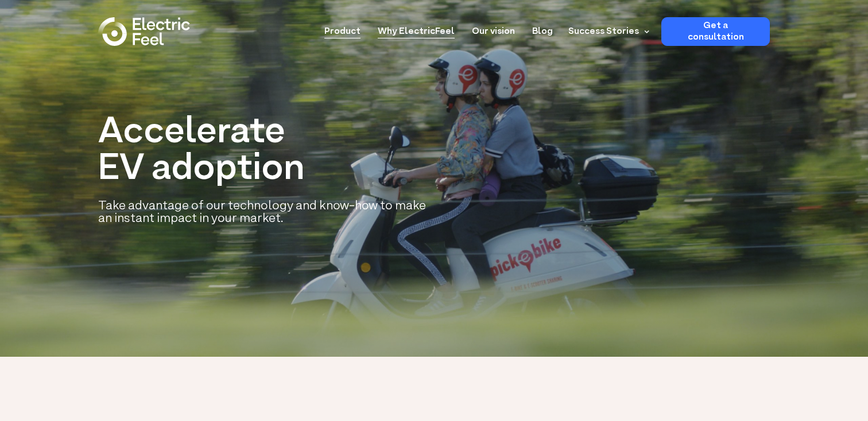  What do you see at coordinates (263, 152) in the screenshot?
I see `h1: Accelerate EV adoption` at bounding box center [263, 152].